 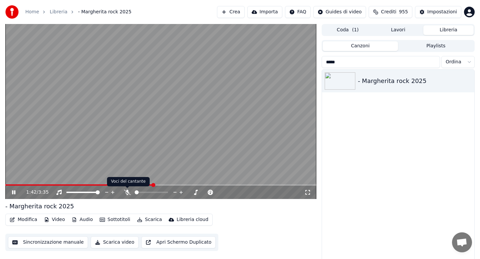 I want to click on button: Canzoni, so click(x=360, y=46).